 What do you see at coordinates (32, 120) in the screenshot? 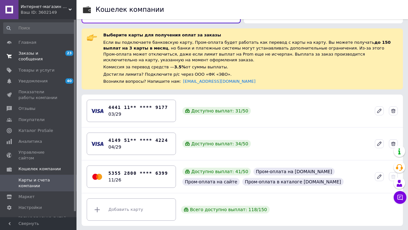
I see `span: Покупатели` at bounding box center [32, 120].